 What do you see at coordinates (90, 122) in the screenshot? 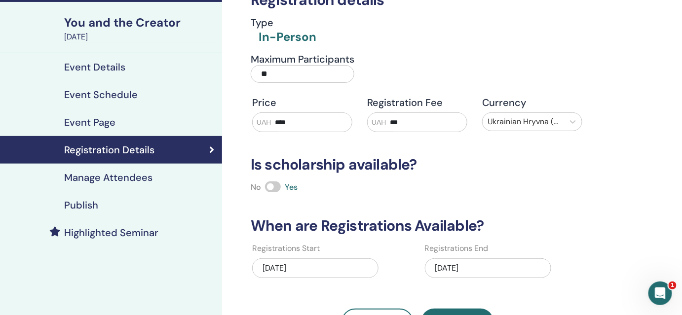
I see `h4: Event Page` at bounding box center [90, 122].